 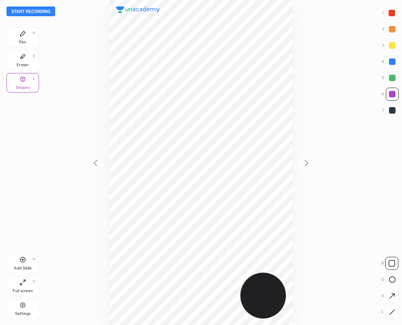 I want to click on div: Full screen, so click(x=23, y=291).